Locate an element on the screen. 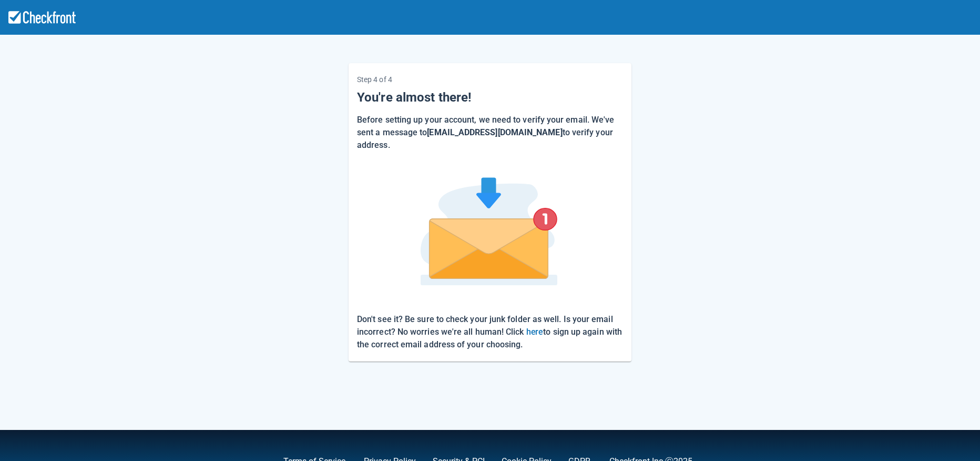 This screenshot has height=461, width=980. p: Don't see it? Be sure to check your junk folder as well. Is your email incorrect? No worries we'r... is located at coordinates (490, 332).